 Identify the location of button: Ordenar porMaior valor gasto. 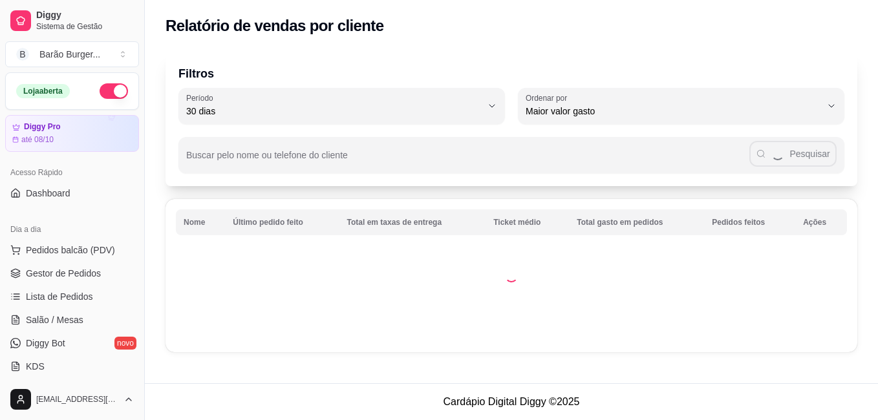
(681, 106).